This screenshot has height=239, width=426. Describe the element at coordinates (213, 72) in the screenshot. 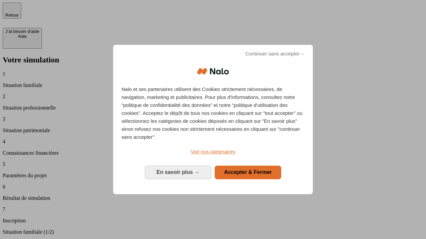

I see `img: Logo` at that location.